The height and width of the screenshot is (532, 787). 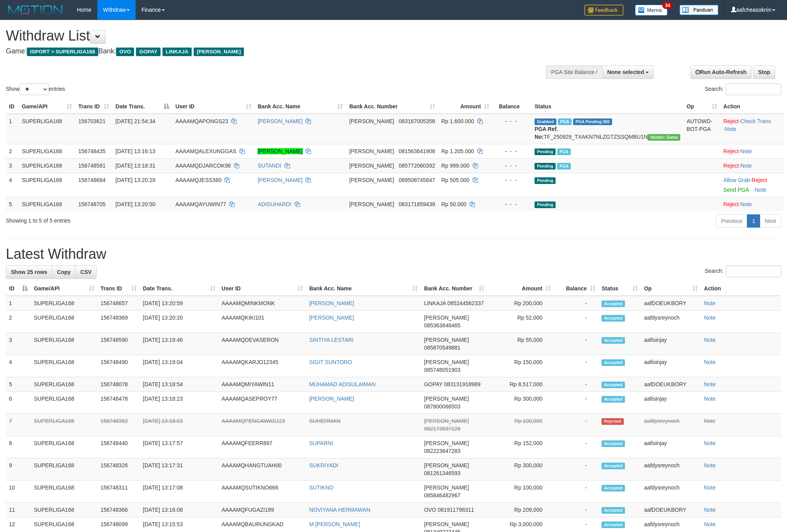 What do you see at coordinates (274, 204) in the screenshot?
I see `a: ADISUHARDI` at bounding box center [274, 204].